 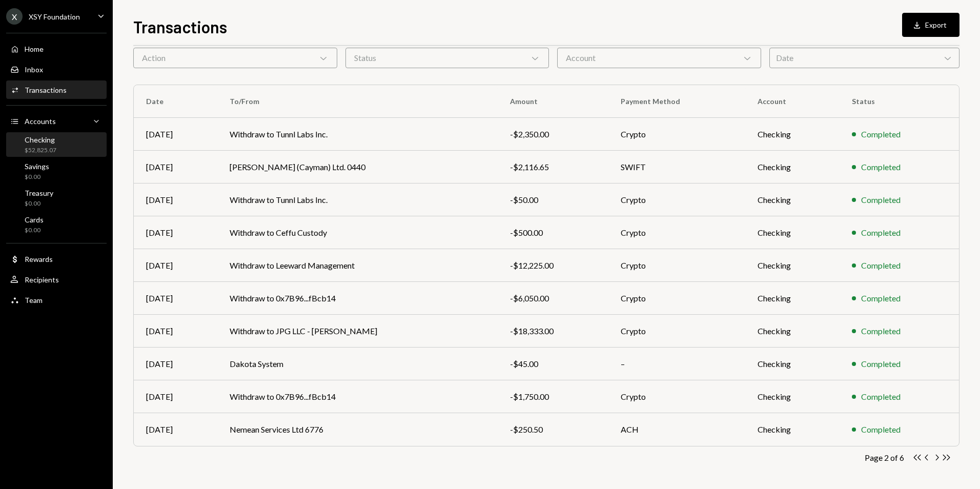 What do you see at coordinates (553, 167) in the screenshot?
I see `div: -$2,116.65` at bounding box center [553, 167].